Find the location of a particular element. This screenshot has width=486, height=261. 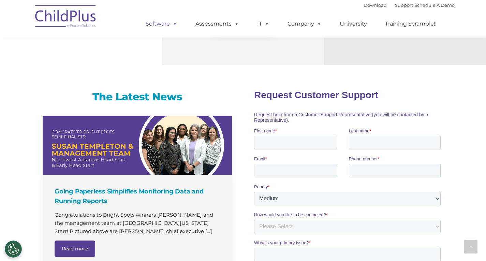

a: Support is located at coordinates (403, 5).